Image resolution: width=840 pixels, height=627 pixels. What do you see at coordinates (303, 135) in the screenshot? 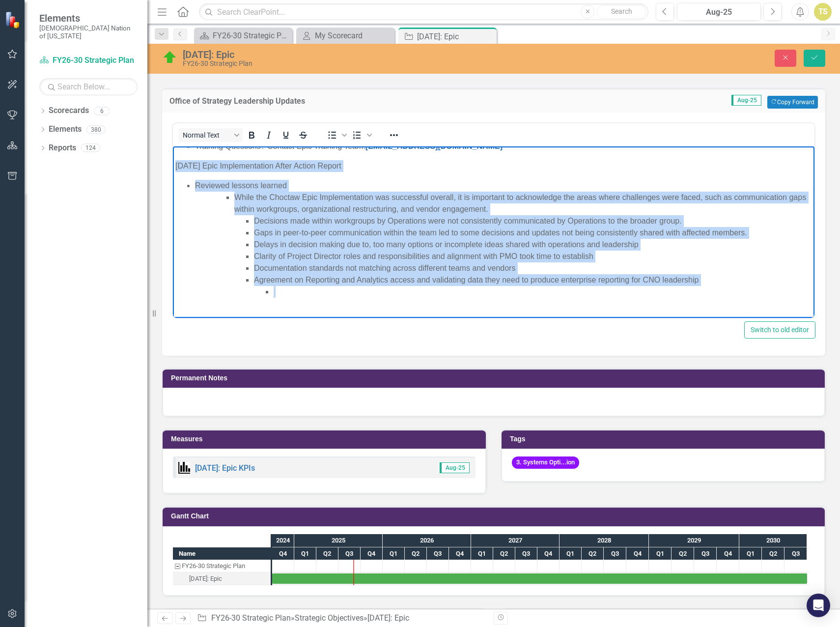
I see `button: Strikethrough` at bounding box center [303, 135].